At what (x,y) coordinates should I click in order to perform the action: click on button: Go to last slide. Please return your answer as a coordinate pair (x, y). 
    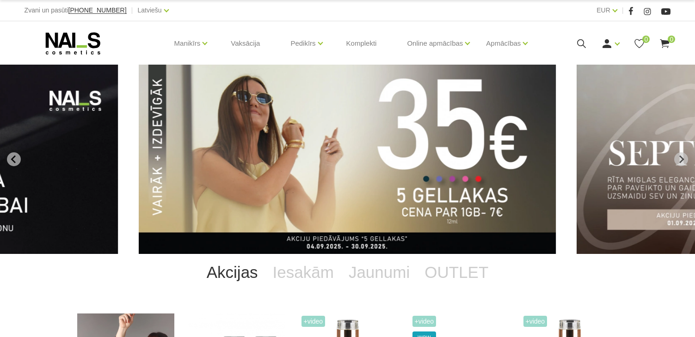
    Looking at the image, I should click on (14, 159).